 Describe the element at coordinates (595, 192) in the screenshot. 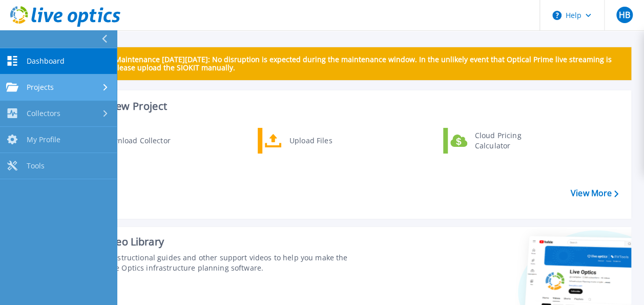

I see `a: View More` at that location.